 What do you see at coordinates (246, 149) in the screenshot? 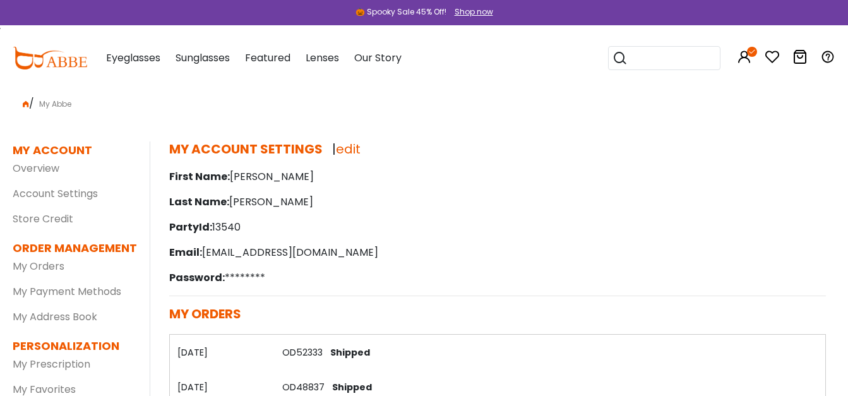
I see `span: MY ACCOUNT SETTINGS` at bounding box center [246, 149].